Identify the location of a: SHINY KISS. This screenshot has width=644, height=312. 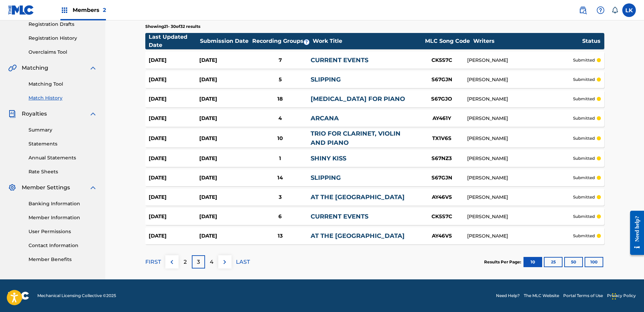
(328, 158).